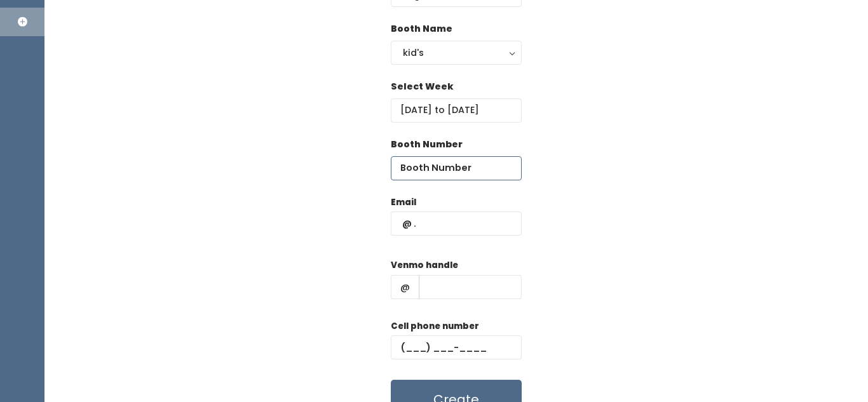 The width and height of the screenshot is (868, 402). I want to click on input: Booth Number, so click(456, 168).